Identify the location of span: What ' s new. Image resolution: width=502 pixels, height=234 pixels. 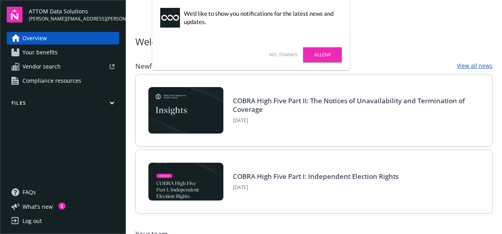
(37, 207).